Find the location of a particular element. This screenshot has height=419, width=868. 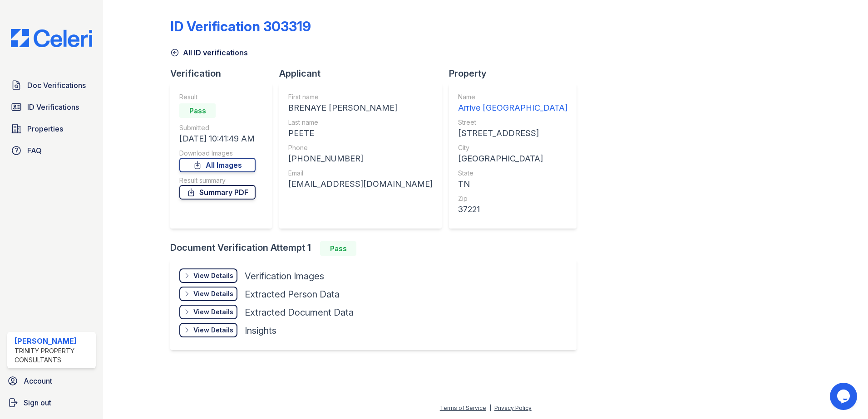

span: ID Verifications is located at coordinates (53, 107).